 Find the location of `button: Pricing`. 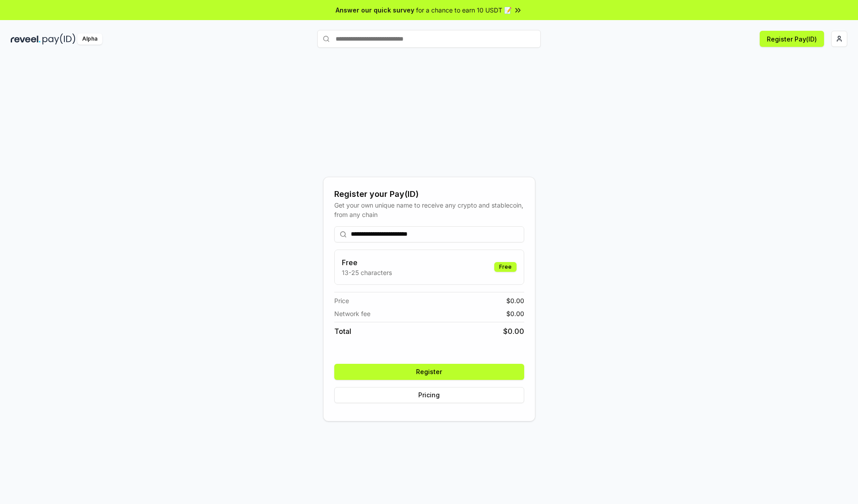

button: Pricing is located at coordinates (429, 396).